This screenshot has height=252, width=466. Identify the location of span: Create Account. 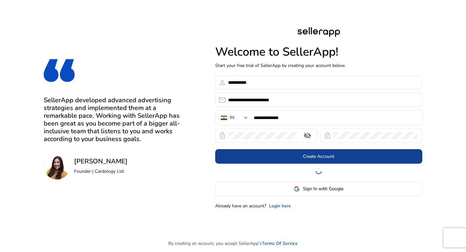
(318, 156).